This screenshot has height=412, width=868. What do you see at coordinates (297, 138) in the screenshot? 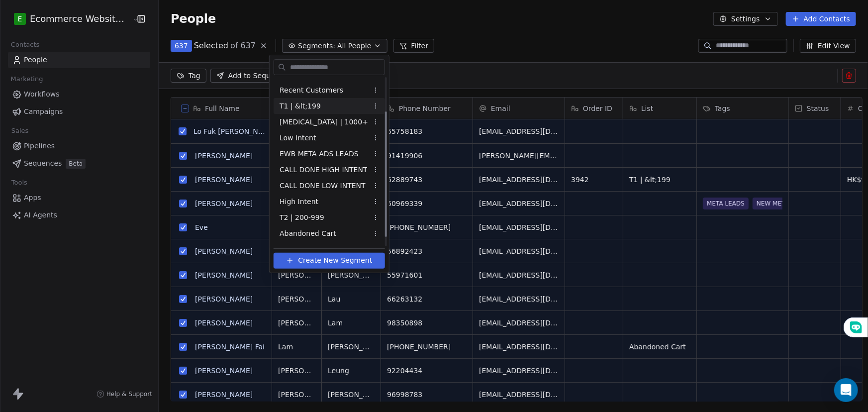
I see `span: Low Intent` at bounding box center [297, 138].